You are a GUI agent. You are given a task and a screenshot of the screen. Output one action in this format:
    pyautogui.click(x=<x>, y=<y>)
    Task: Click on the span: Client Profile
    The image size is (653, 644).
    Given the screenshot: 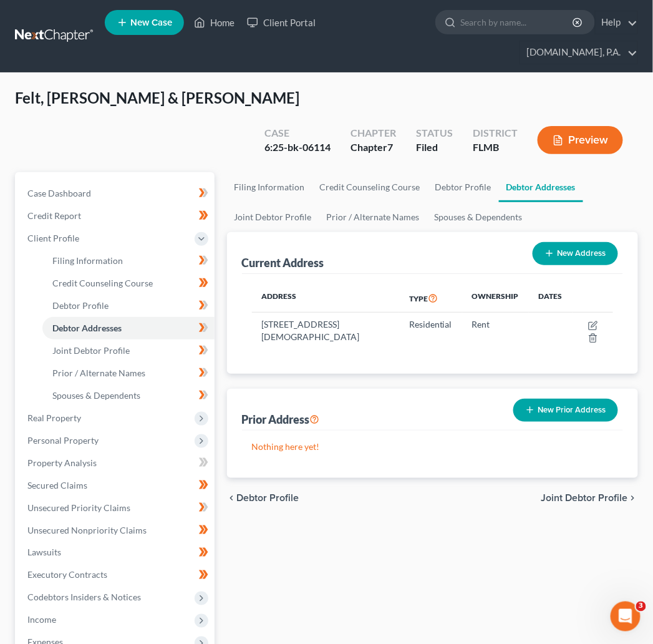 What is the action you would take?
    pyautogui.click(x=53, y=238)
    